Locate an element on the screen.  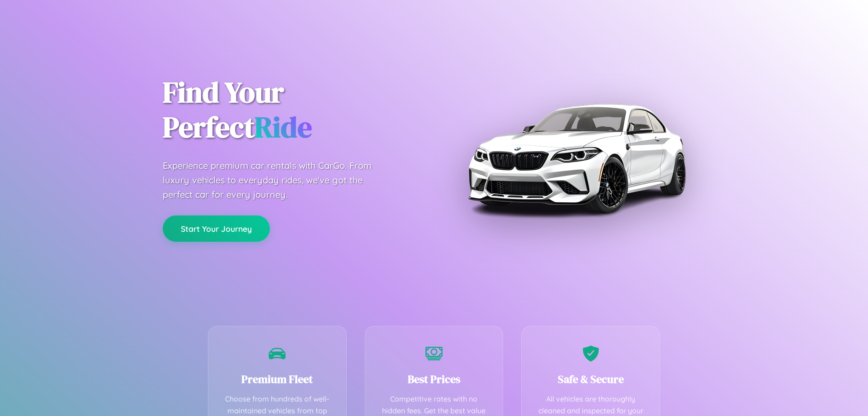
h1: Find Your Perfect is located at coordinates (292, 110).